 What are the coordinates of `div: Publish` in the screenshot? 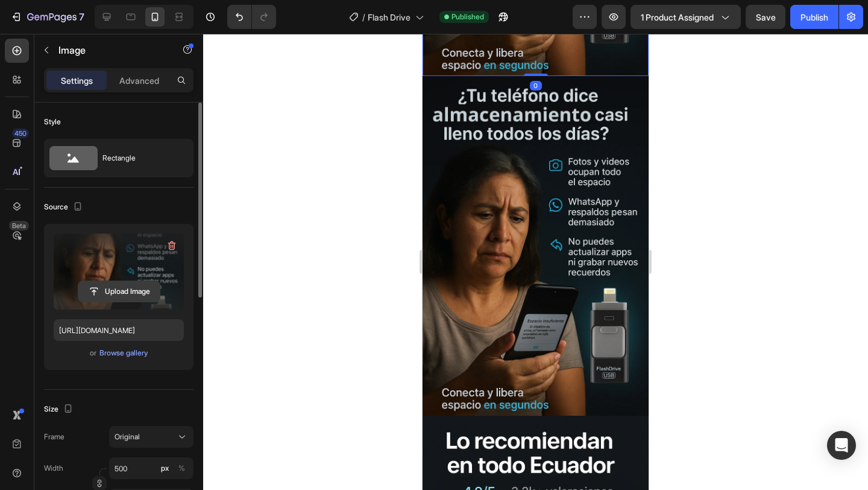 It's located at (815, 17).